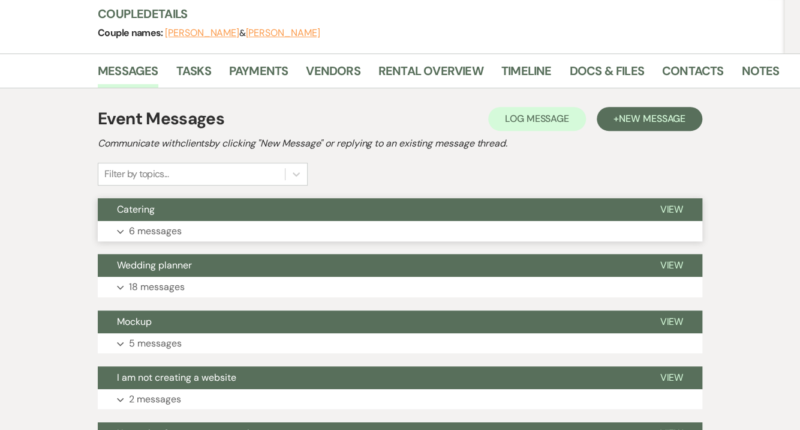 Image resolution: width=800 pixels, height=430 pixels. What do you see at coordinates (333, 74) in the screenshot?
I see `a: Vendors` at bounding box center [333, 74].